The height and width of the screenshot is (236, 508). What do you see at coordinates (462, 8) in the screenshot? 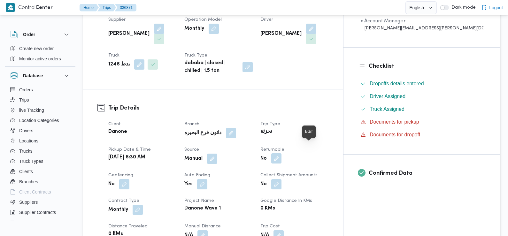
I see `span: Dark mode` at bounding box center [462, 8].